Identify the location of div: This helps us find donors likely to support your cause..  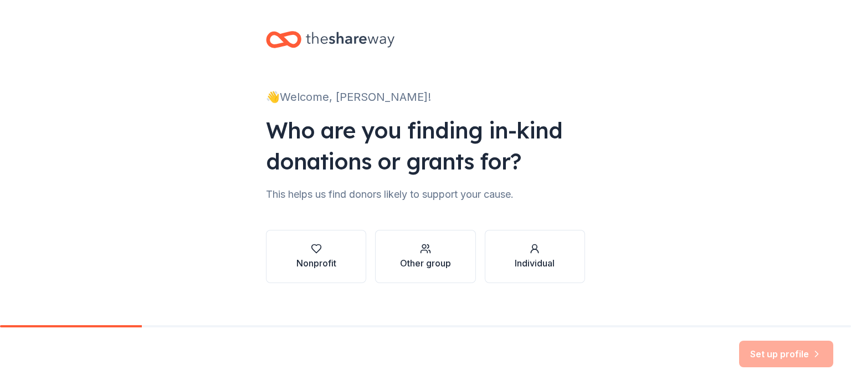
(426, 195).